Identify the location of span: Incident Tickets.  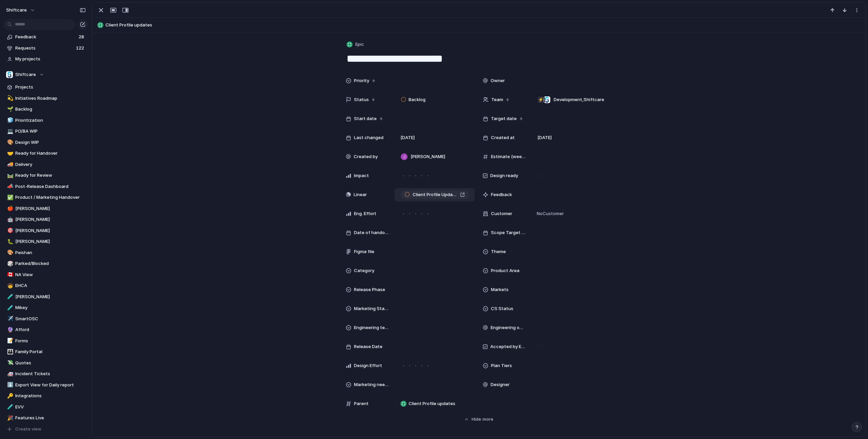
(51, 374).